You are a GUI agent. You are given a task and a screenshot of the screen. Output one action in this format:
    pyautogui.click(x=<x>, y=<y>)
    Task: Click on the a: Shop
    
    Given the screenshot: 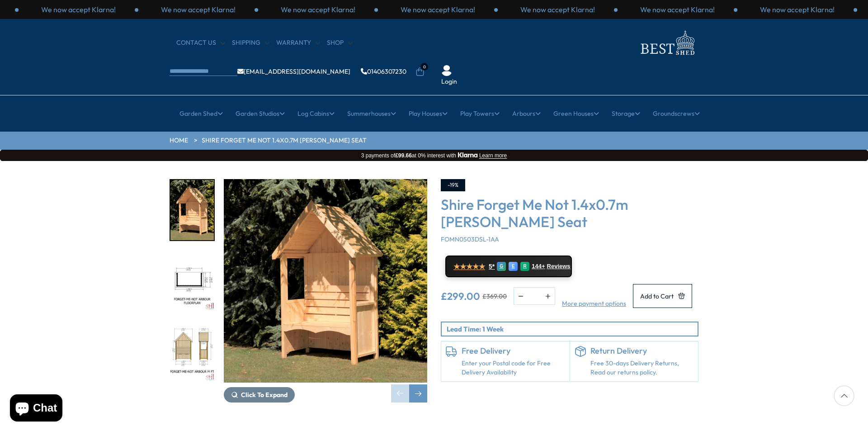 What is the action you would take?
    pyautogui.click(x=339, y=43)
    